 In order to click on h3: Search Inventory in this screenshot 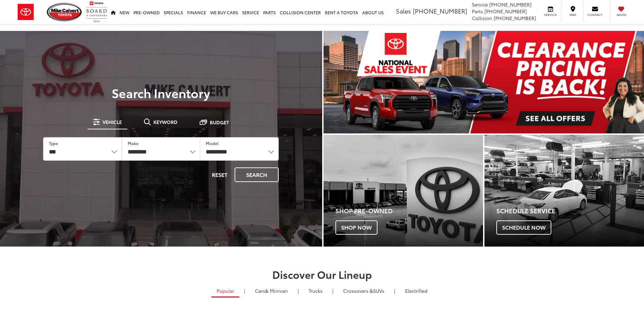, I will do `click(161, 93)`.